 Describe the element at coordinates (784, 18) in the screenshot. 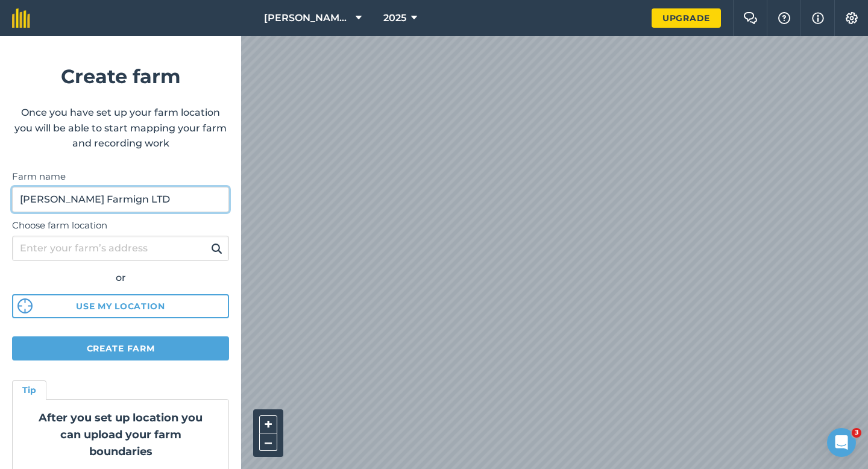

I see `img: A question mark icon` at that location.